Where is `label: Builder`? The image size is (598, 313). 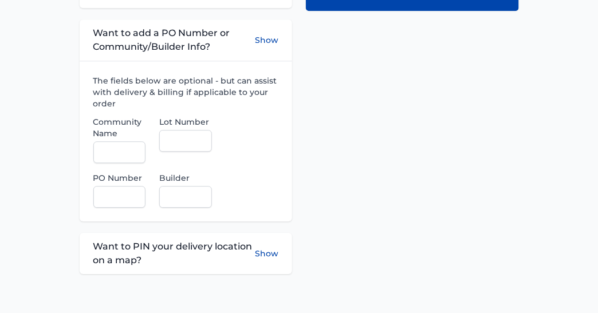
label: Builder is located at coordinates (186, 178).